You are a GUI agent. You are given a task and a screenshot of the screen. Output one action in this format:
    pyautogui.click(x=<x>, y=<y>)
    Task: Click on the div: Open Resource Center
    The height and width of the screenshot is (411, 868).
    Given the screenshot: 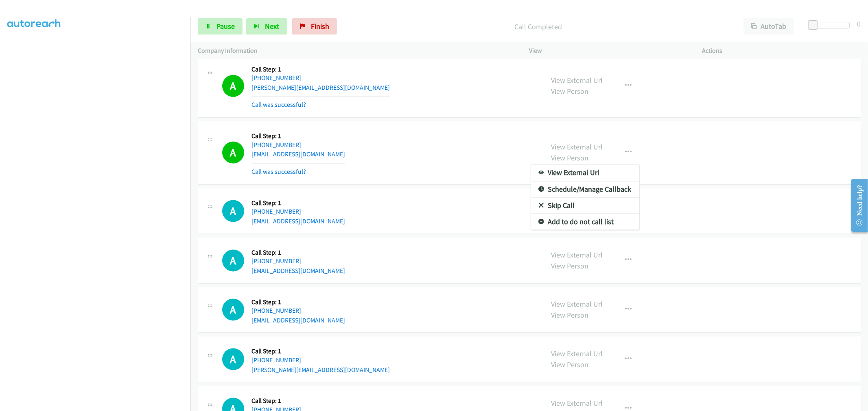 What is the action you would take?
    pyautogui.click(x=15, y=32)
    